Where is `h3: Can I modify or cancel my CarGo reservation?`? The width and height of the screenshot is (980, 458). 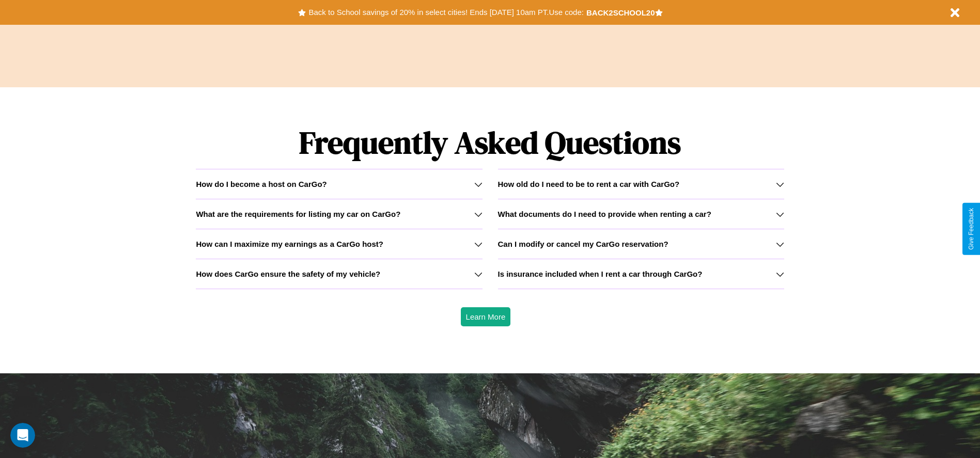 h3: Can I modify or cancel my CarGo reservation? is located at coordinates (583, 244).